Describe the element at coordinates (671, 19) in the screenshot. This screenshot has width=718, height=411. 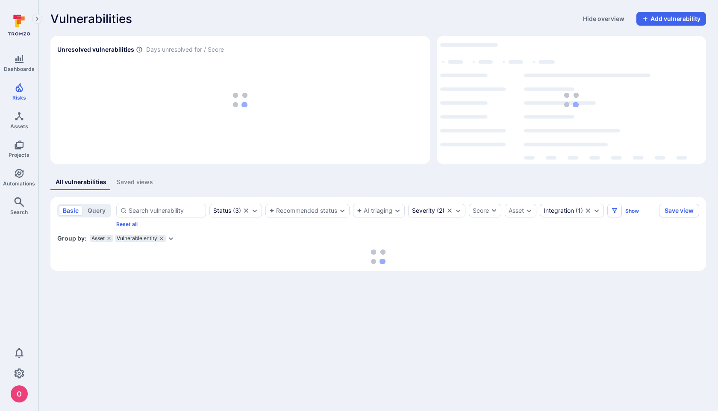
I see `button: Add vulnerability` at that location.